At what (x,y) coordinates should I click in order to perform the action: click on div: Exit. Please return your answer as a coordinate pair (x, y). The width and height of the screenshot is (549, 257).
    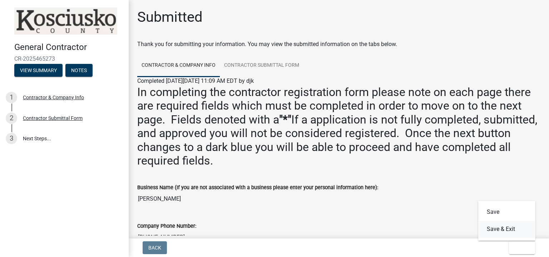
    Looking at the image, I should click on (507, 221).